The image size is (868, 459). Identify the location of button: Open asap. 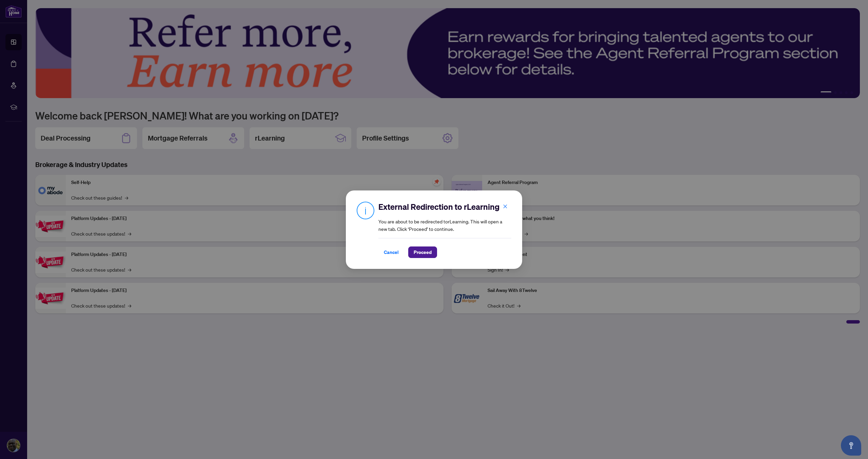
(851, 445).